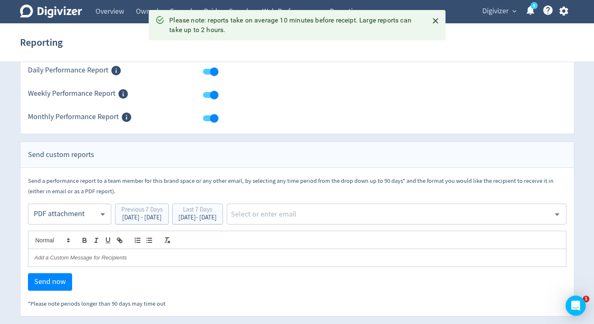 The image size is (594, 324). I want to click on span: expand_more, so click(514, 11).